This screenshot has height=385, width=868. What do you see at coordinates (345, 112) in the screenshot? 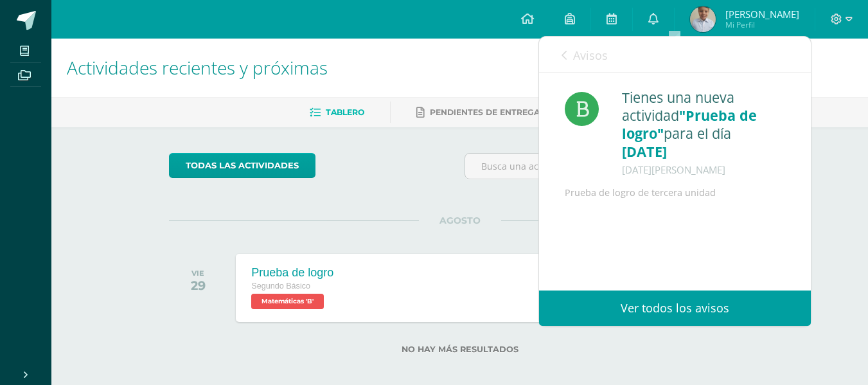
I see `span: Tablero` at bounding box center [345, 112].